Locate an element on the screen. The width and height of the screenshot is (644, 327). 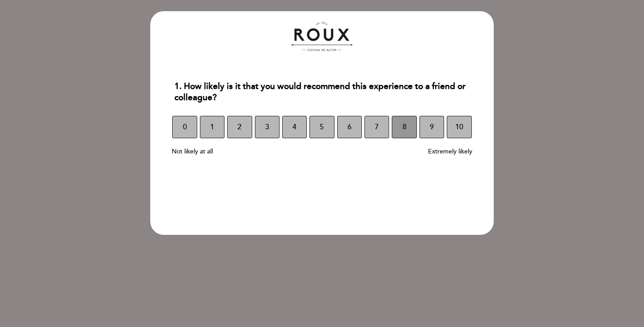
button: 0 is located at coordinates (184, 127).